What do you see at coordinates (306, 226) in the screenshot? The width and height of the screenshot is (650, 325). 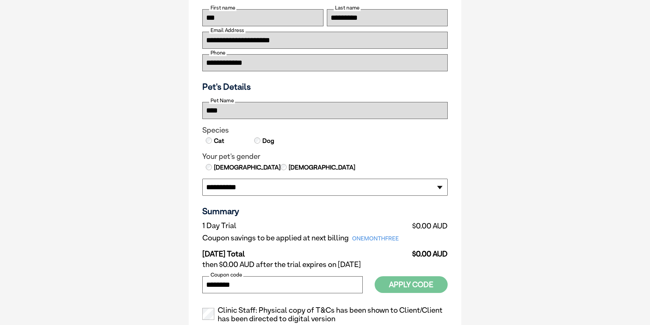 I see `td: 1 Day Trial` at bounding box center [306, 226].